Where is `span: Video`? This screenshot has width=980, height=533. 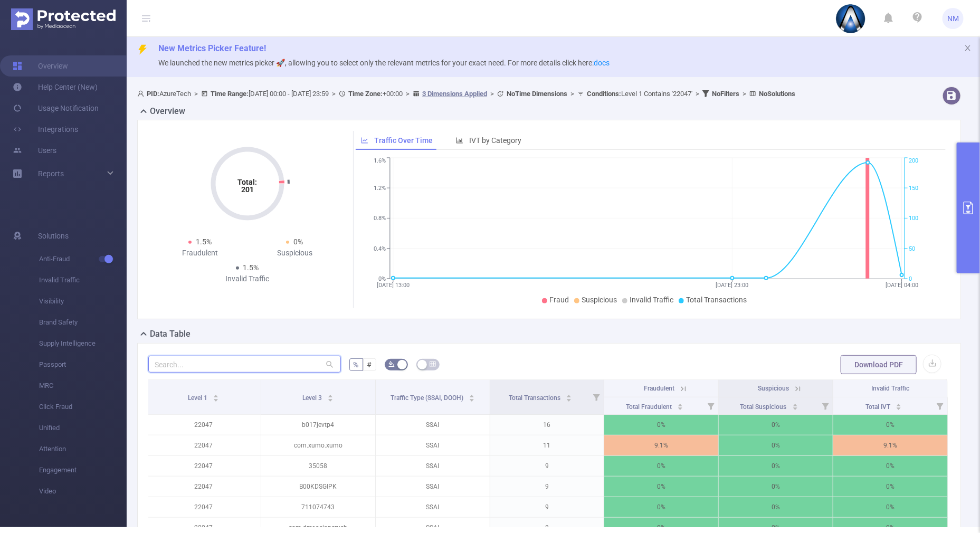 span: Video is located at coordinates (83, 491).